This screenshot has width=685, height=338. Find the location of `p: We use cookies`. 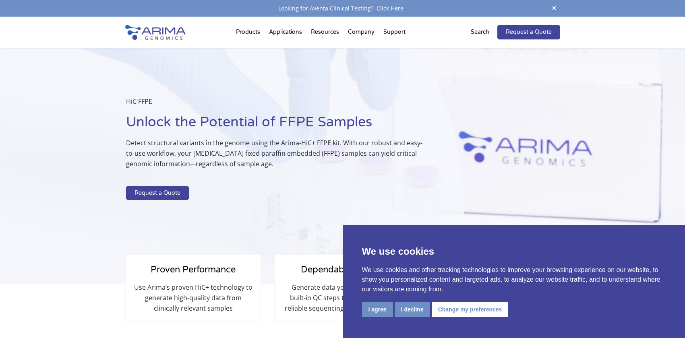

p: We use cookies is located at coordinates (514, 252).